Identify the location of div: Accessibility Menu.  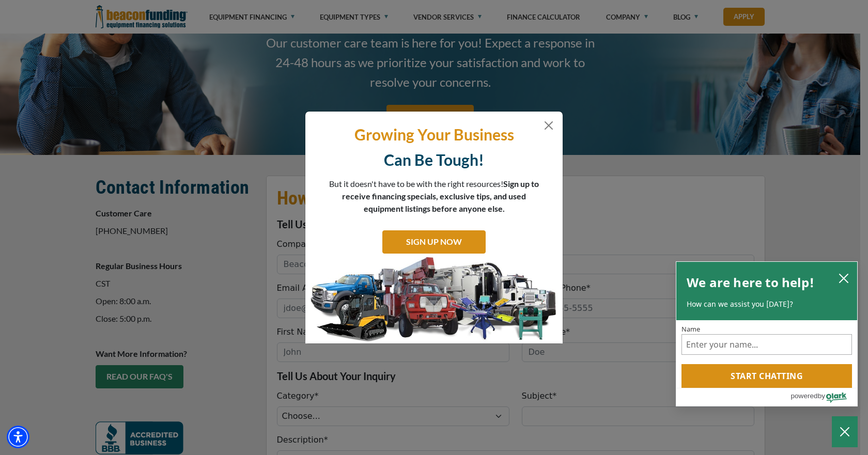
(19, 436).